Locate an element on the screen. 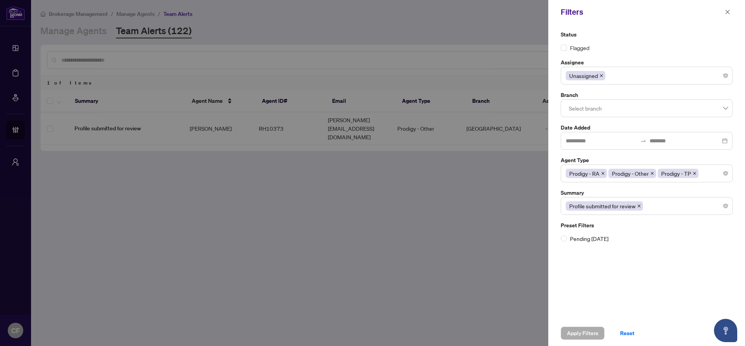 The image size is (745, 346). span: swap-right is located at coordinates (644, 141).